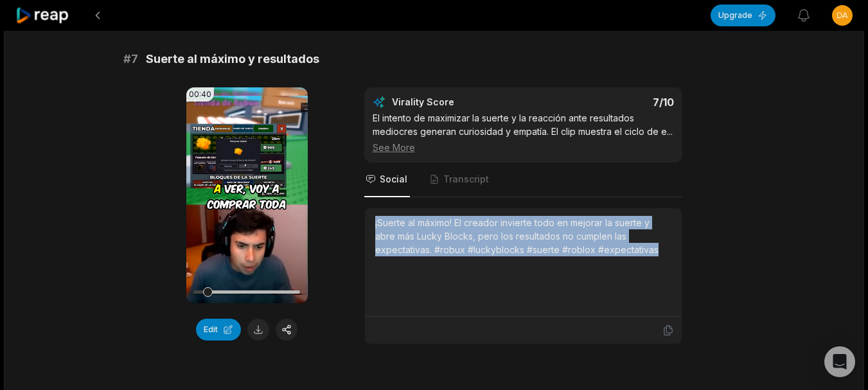 This screenshot has height=390, width=868. I want to click on video: Your browser does not support mp4 format., so click(246, 195).